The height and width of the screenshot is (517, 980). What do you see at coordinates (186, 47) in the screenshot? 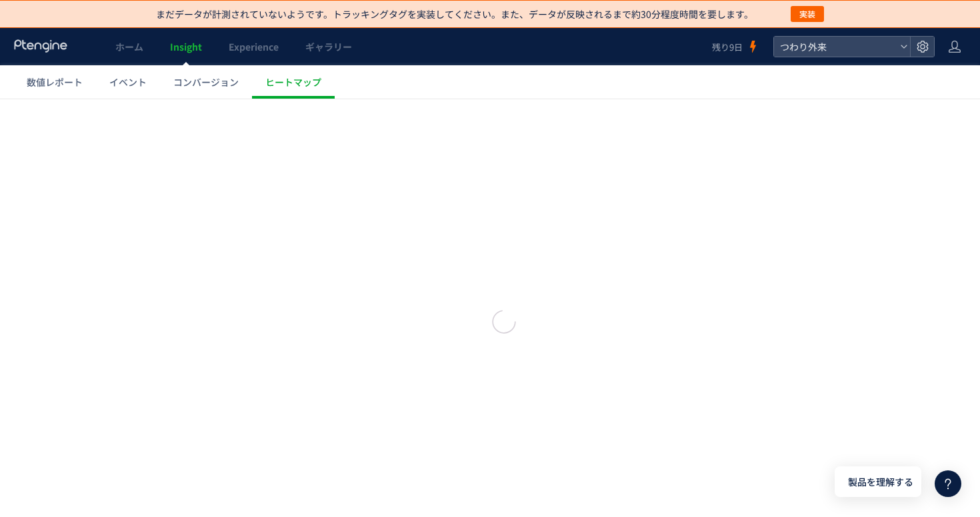
I see `span: Insight` at bounding box center [186, 47].